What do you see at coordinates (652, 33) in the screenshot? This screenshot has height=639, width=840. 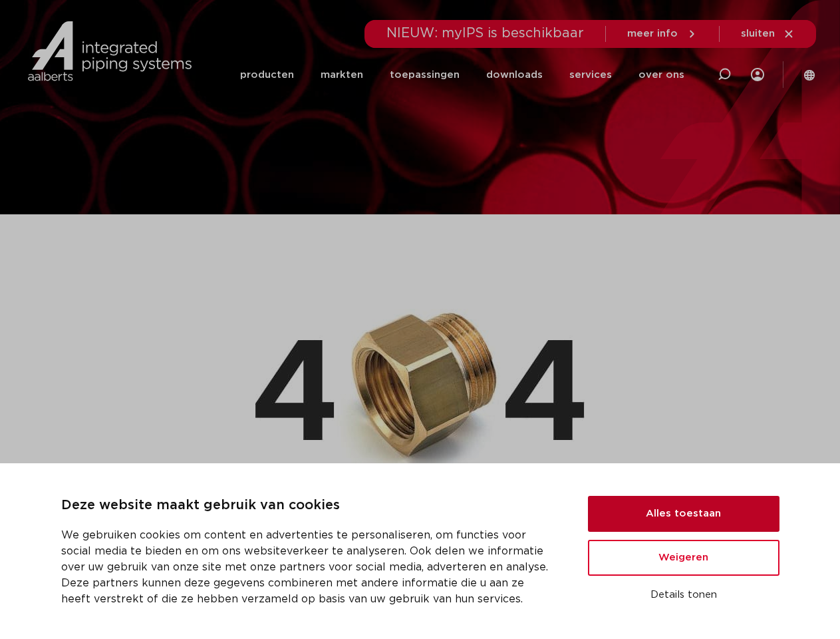 I see `span: meer info` at bounding box center [652, 33].